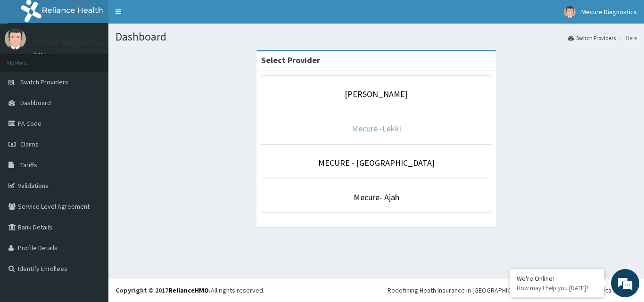 The width and height of the screenshot is (644, 302). Describe the element at coordinates (68, 43) in the screenshot. I see `p: Mecure Diagnostics` at that location.